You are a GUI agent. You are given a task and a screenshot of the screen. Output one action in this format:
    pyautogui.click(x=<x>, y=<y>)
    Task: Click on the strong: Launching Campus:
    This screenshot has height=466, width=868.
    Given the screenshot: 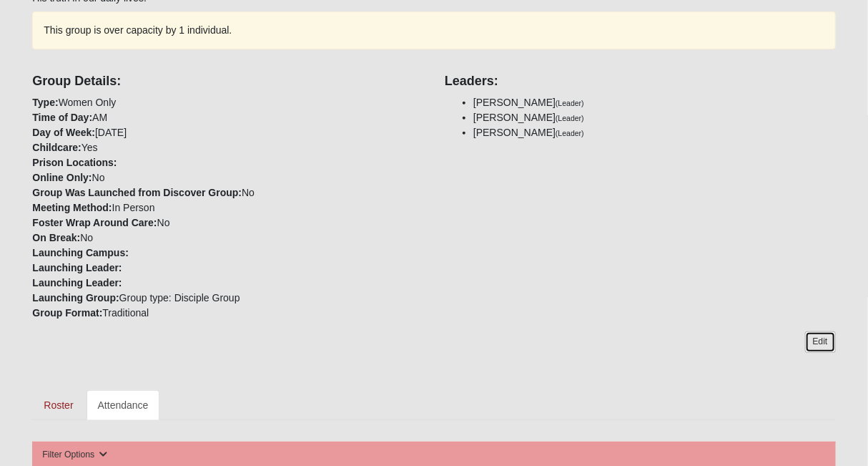 What is the action you would take?
    pyautogui.click(x=80, y=253)
    